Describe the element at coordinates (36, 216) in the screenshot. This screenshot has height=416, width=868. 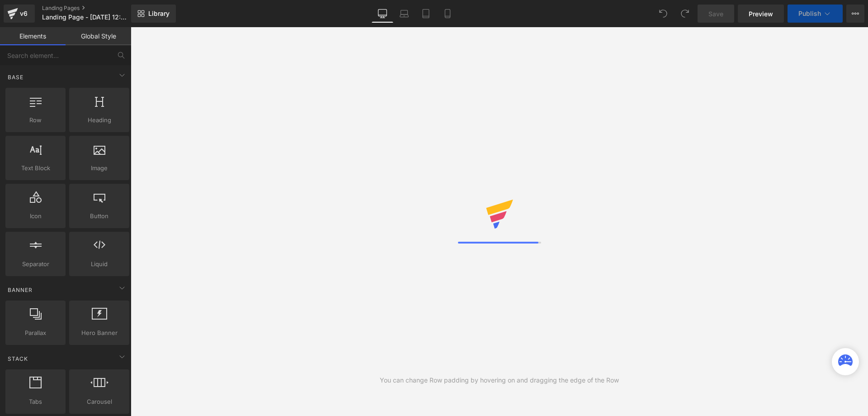
I see `span: Icon` at that location.